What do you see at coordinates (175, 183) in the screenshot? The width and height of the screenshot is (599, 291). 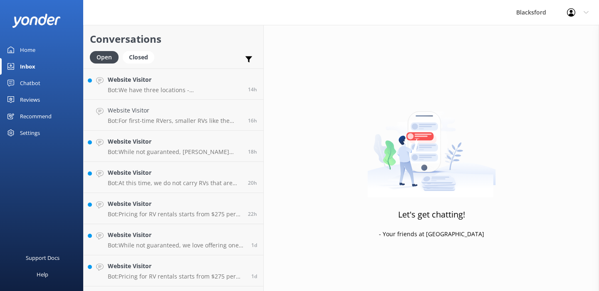 I see `p: Bot: At this time, we do not carry RVs that are wheelchair friendly or capable.` at bounding box center [175, 183].